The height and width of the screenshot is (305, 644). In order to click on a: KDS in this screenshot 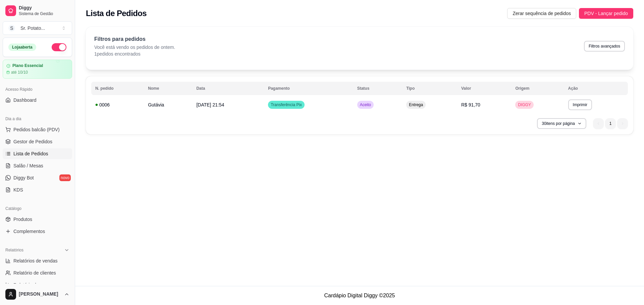, I will do `click(37, 190)`.